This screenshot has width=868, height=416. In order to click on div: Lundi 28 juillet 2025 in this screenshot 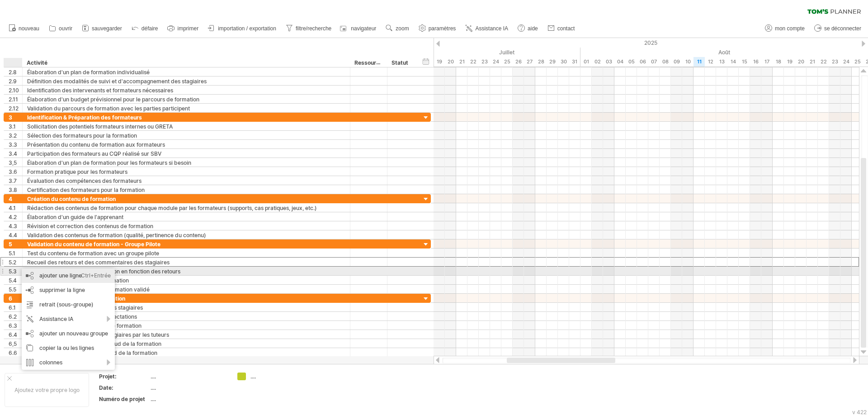, I will do `click(541, 62)`.